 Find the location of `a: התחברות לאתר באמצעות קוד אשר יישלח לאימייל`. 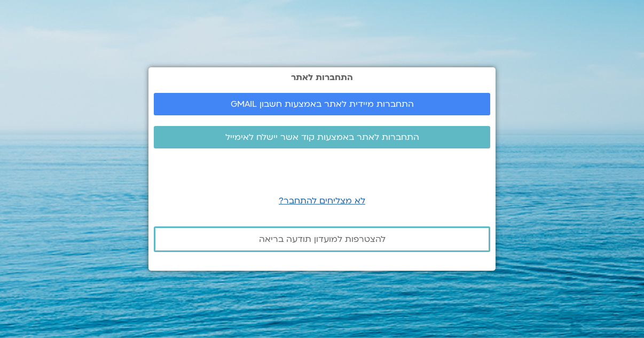

a: התחברות לאתר באמצעות קוד אשר יישלח לאימייל is located at coordinates (322, 137).